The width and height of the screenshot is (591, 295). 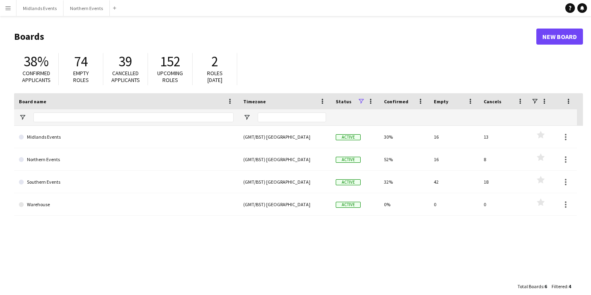 What do you see at coordinates (36, 76) in the screenshot?
I see `span: Confirmed applicants` at bounding box center [36, 76].